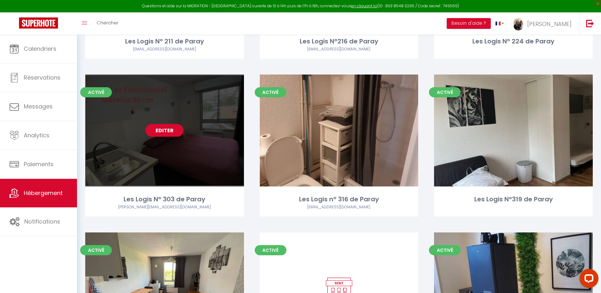 This screenshot has height=293, width=601. What do you see at coordinates (165, 41) in the screenshot?
I see `div: Les Logis N° 211 de Paray` at bounding box center [165, 41].